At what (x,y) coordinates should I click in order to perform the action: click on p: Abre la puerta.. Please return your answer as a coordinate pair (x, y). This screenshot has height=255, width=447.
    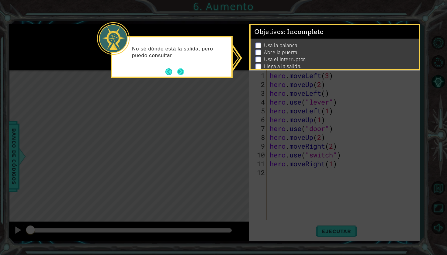
    Looking at the image, I should click on (281, 52).